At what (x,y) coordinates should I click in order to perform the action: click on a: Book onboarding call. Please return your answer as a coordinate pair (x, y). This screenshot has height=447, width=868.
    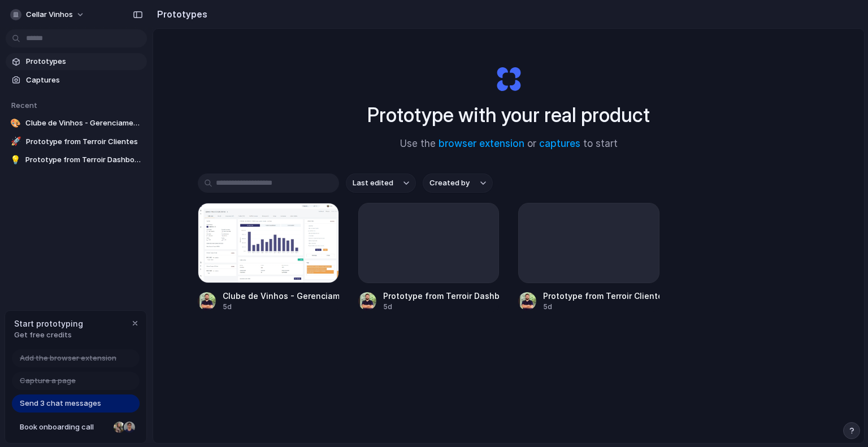
    Looking at the image, I should click on (75, 427).